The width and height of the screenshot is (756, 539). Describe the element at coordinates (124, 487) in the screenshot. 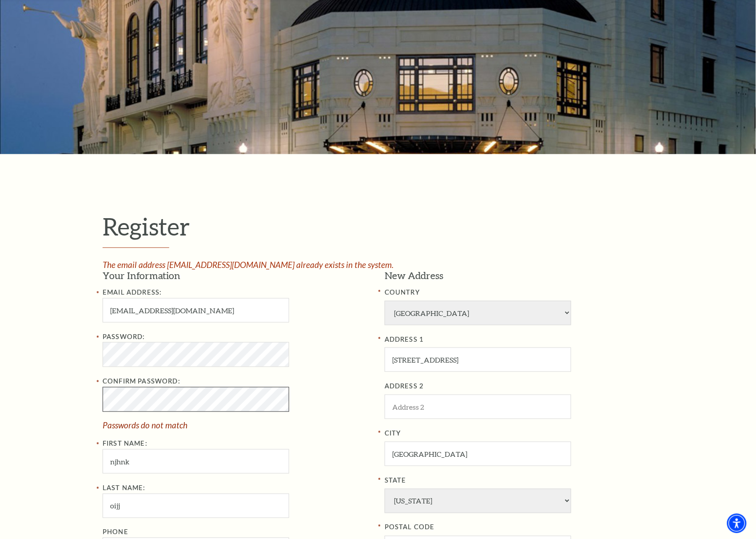

I see `label: Last Name:` at that location.